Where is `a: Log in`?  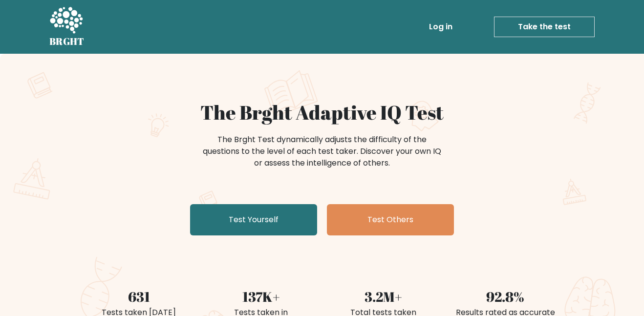
a: Log in is located at coordinates (441, 27).